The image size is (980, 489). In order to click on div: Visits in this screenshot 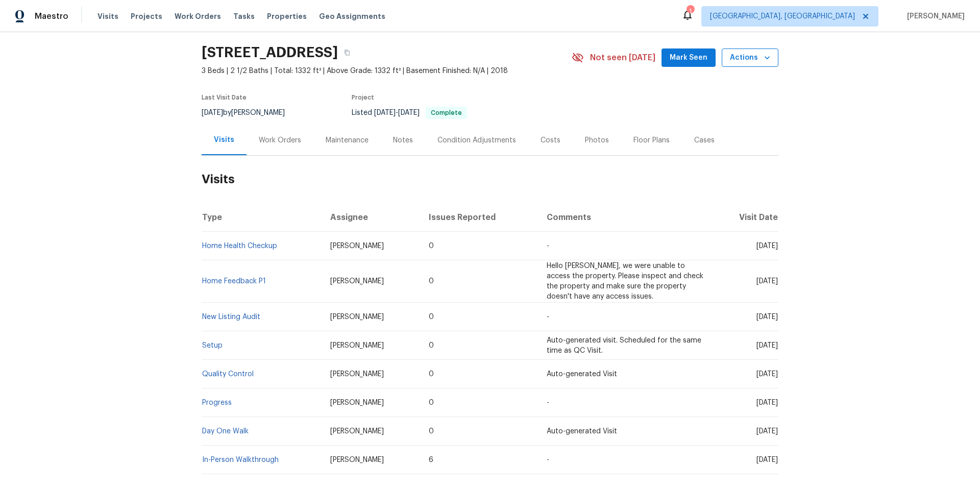, I will do `click(224, 140)`.